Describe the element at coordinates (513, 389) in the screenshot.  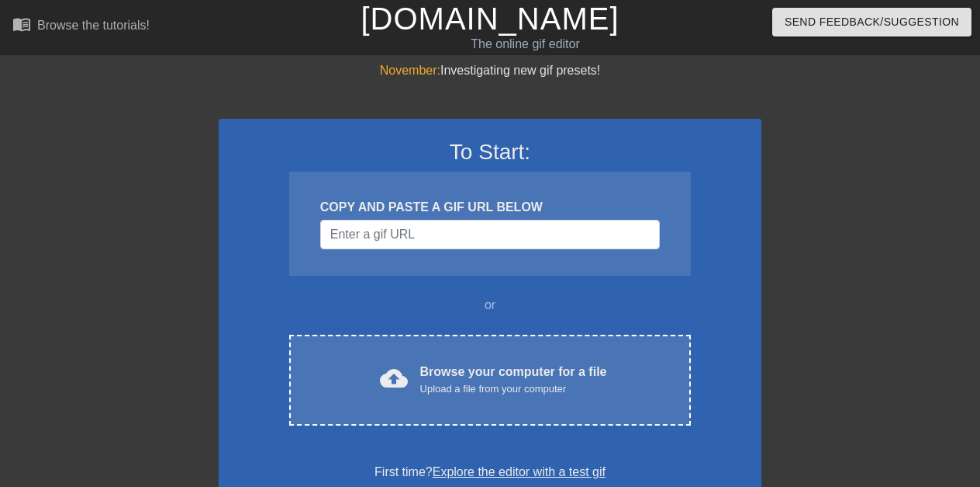
I see `div: Upload a file from your computer` at that location.